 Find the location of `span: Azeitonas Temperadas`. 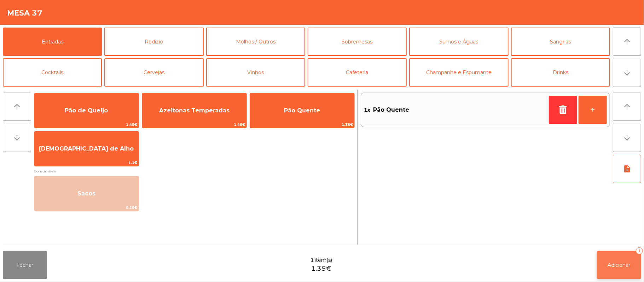

span: Azeitonas Temperadas is located at coordinates (194, 110).